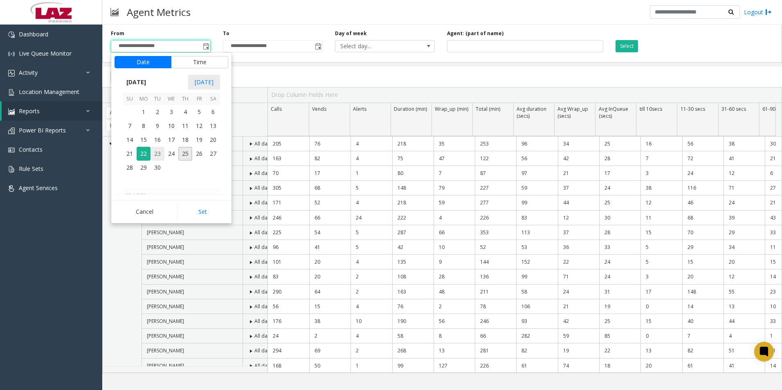  I want to click on td: 16, so click(661, 144).